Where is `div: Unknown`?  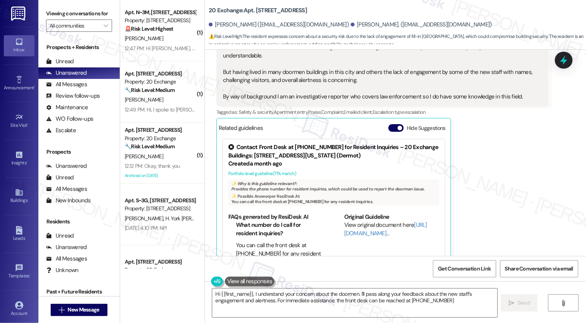
div: Unknown is located at coordinates (62, 270).